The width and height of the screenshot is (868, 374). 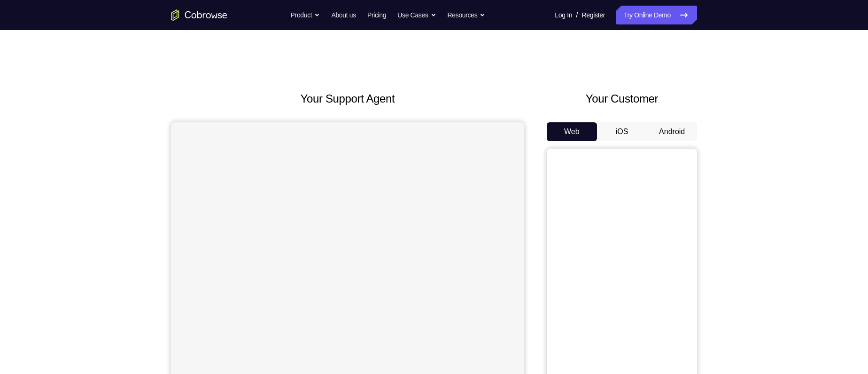 I want to click on a: Pricing, so click(x=377, y=15).